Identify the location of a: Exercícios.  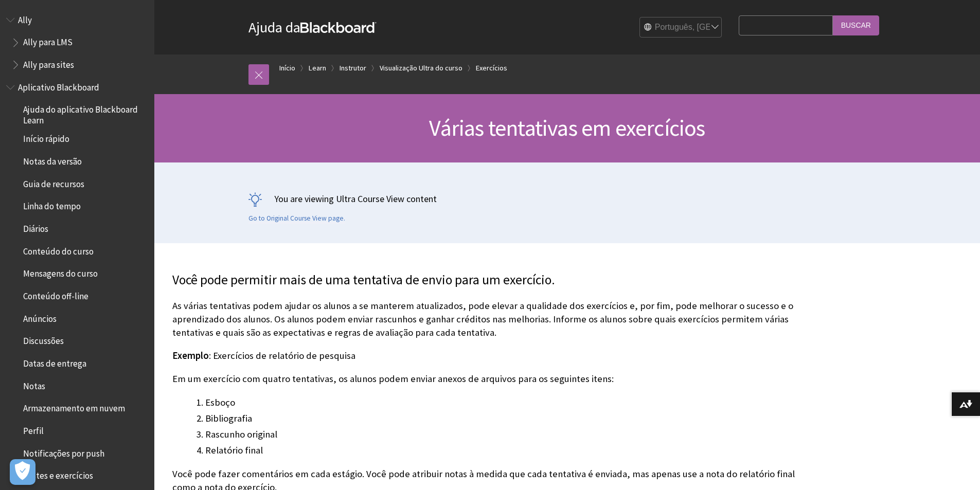
(491, 68).